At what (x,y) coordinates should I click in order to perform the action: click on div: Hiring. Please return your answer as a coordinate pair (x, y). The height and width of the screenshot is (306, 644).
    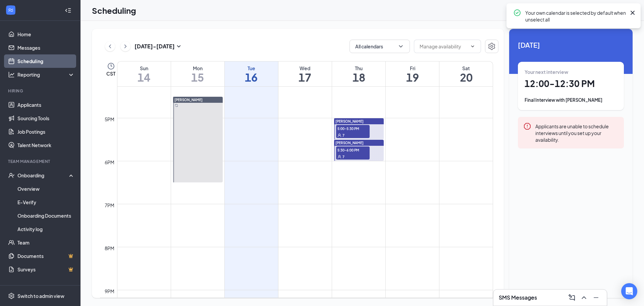
    Looking at the image, I should click on (40, 91).